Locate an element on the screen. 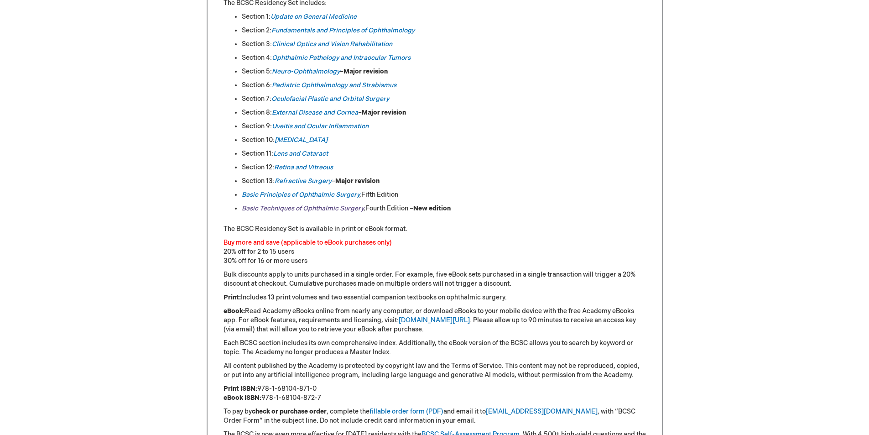 The image size is (869, 435). p: Read Academy eBooks online from nearly any computer, or download eBooks to your mobile device wit... is located at coordinates (435, 320).